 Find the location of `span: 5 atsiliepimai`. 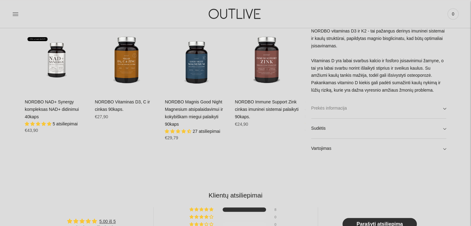

span: 5 atsiliepimai is located at coordinates (65, 124).